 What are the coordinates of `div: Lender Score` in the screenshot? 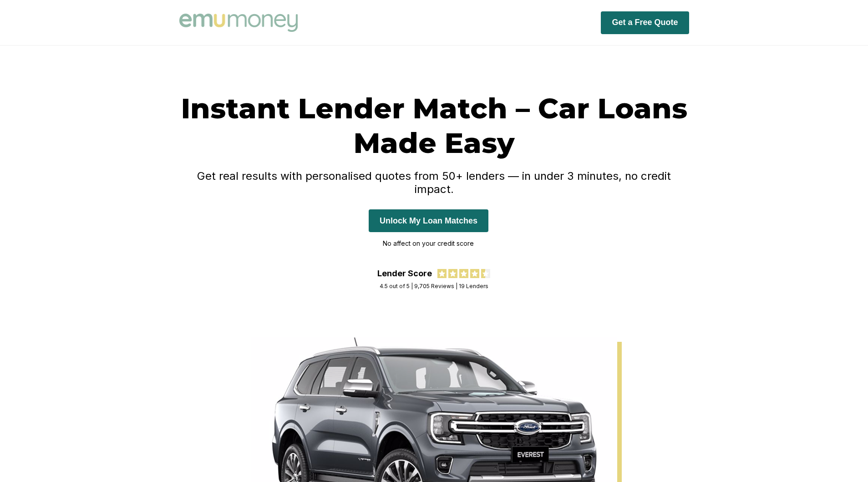 It's located at (405, 273).